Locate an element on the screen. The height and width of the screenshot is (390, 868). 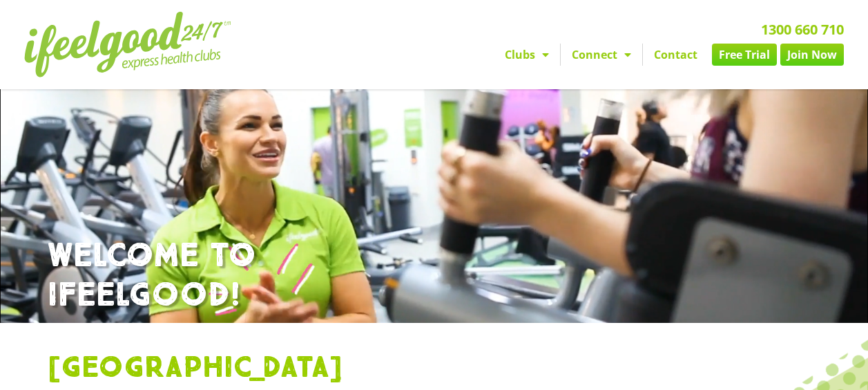
h1: WELCOME TO IFEELGOOD! is located at coordinates (435, 276).